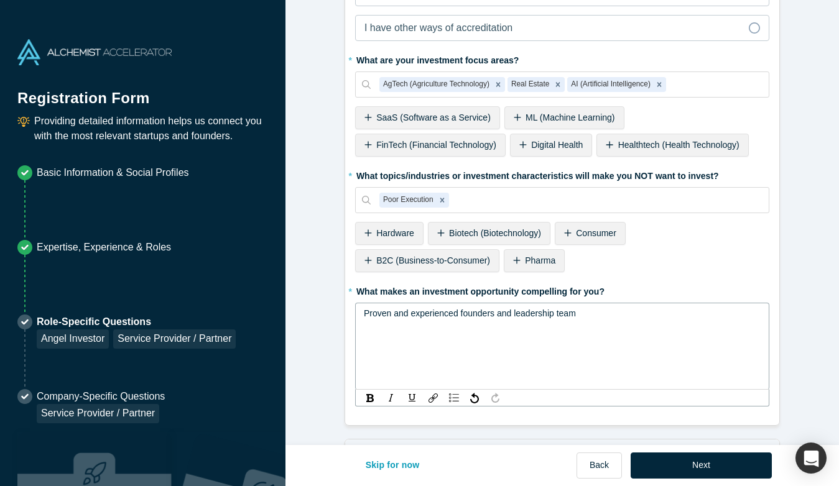  I want to click on h1: Registration Form, so click(142, 91).